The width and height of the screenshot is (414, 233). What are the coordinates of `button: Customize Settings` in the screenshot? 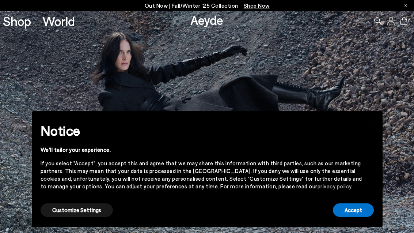 It's located at (77, 210).